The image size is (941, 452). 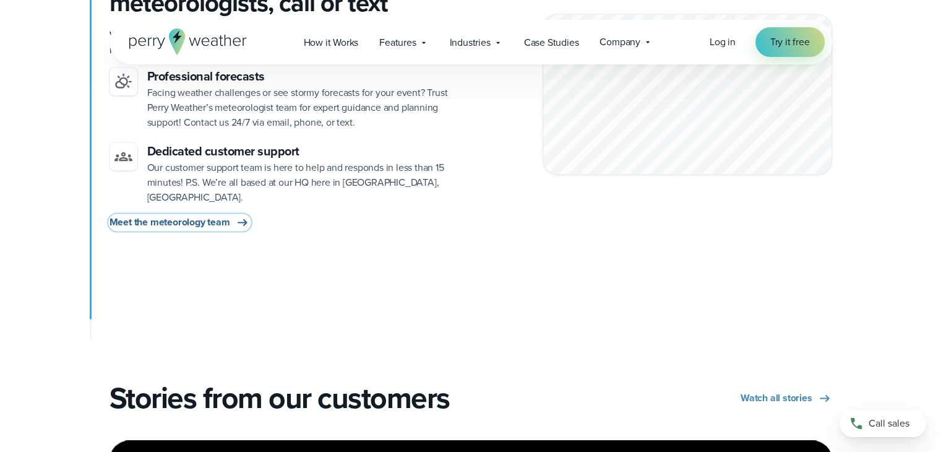 What do you see at coordinates (331, 42) in the screenshot?
I see `a: How it Works` at bounding box center [331, 42].